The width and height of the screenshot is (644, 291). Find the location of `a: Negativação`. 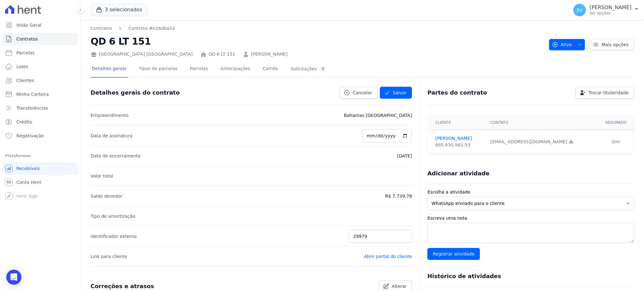

a: Negativação is located at coordinates (40, 136).